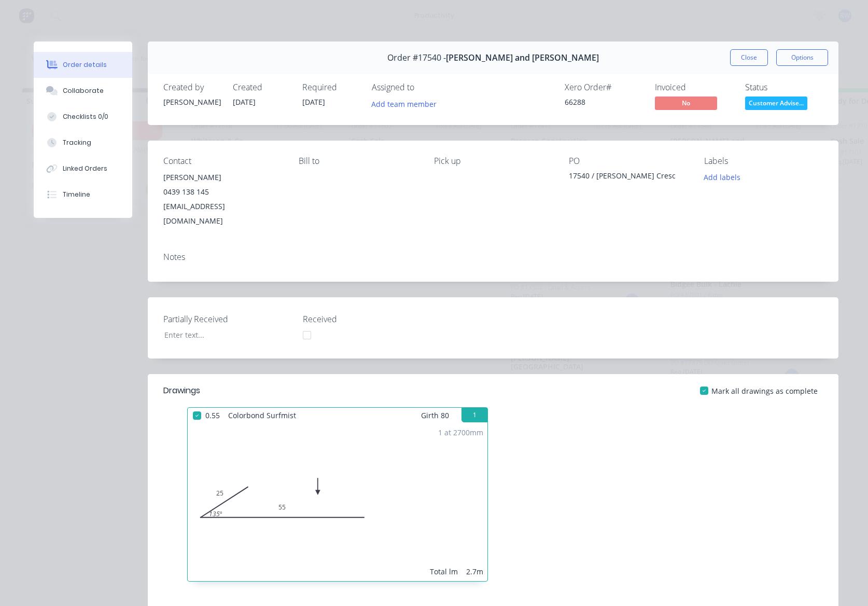 The height and width of the screenshot is (606, 868). Describe the element at coordinates (85, 168) in the screenshot. I see `div: Linked Orders` at that location.